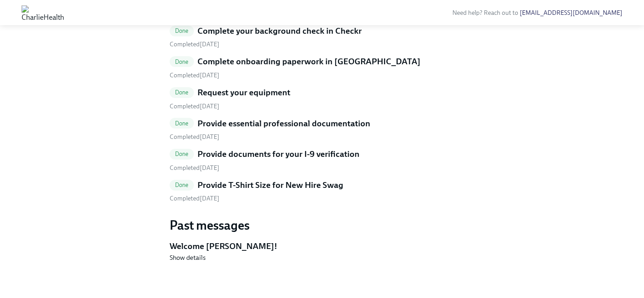  What do you see at coordinates (278, 154) in the screenshot?
I see `h5: Provide documents for your I-9 verification` at bounding box center [278, 154].